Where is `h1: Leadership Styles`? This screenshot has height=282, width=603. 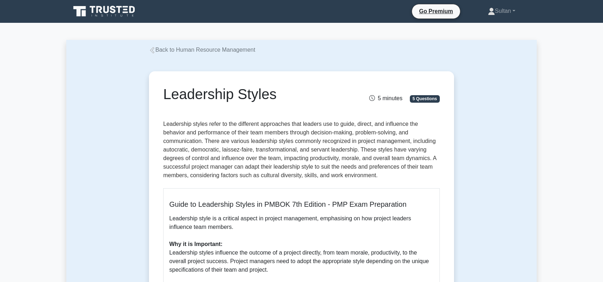
h1: Leadership Styles is located at coordinates (254, 94).